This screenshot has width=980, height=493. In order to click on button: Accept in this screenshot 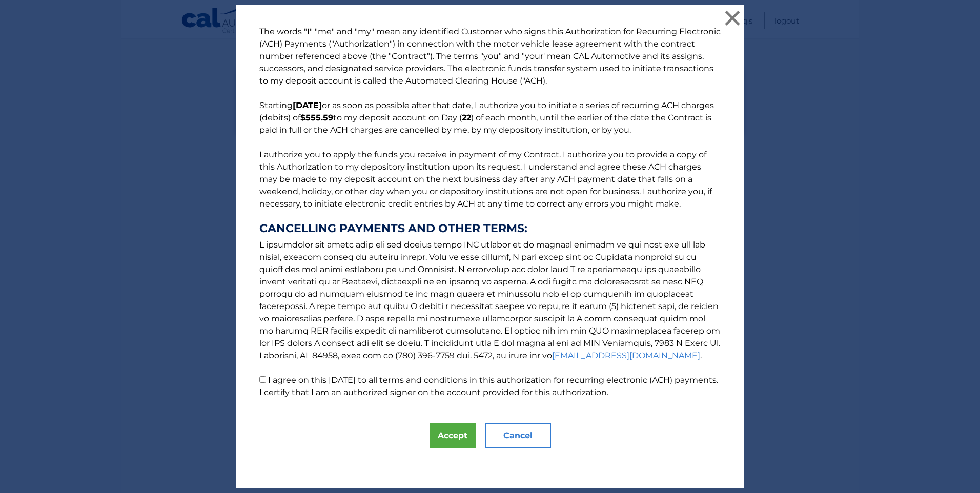, I will do `click(452, 436)`.